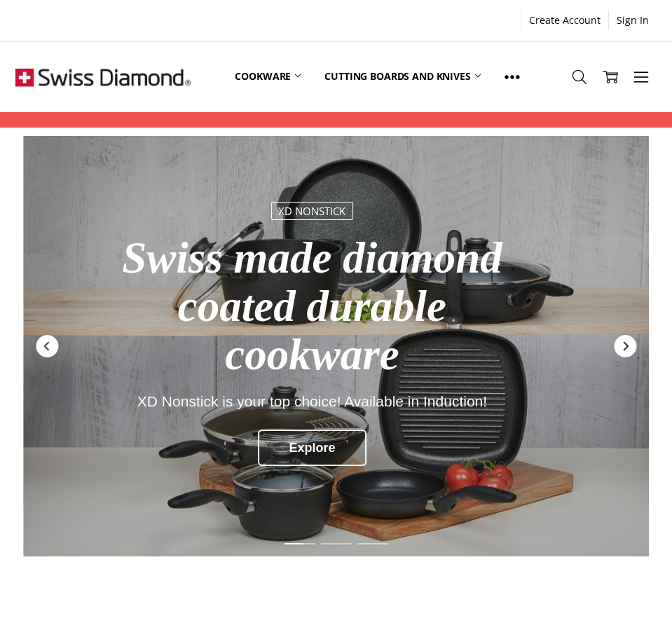 This screenshot has height=630, width=672. I want to click on a: Create Account, so click(565, 20).